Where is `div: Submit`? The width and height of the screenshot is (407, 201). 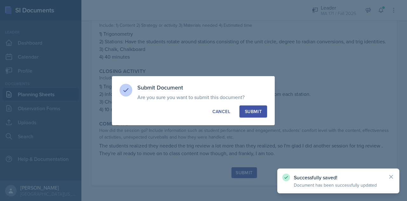
div: Submit is located at coordinates (253, 111).